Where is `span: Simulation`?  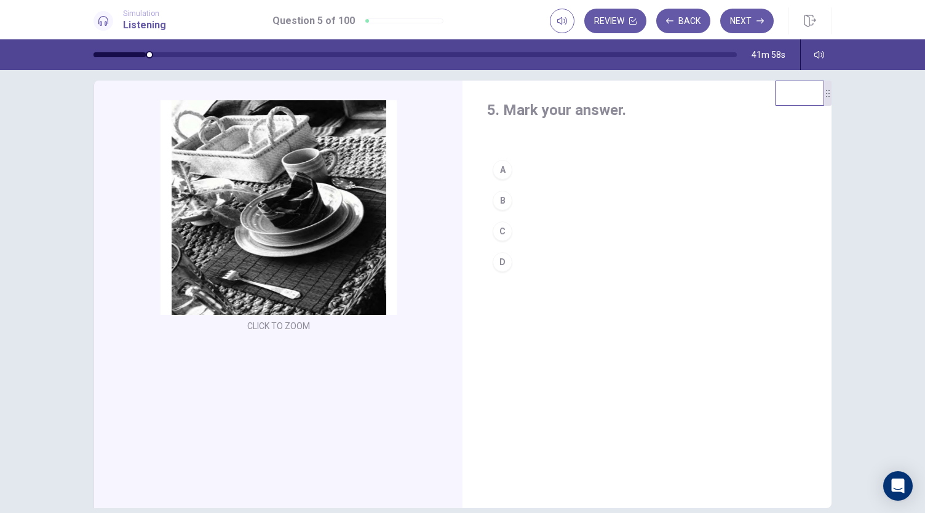 span: Simulation is located at coordinates (145, 14).